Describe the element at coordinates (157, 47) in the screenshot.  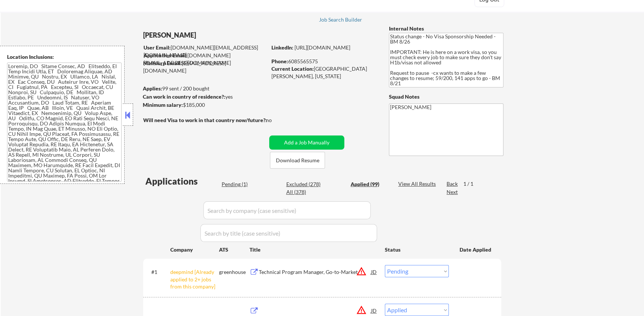
I see `strong: User Email:` at that location.